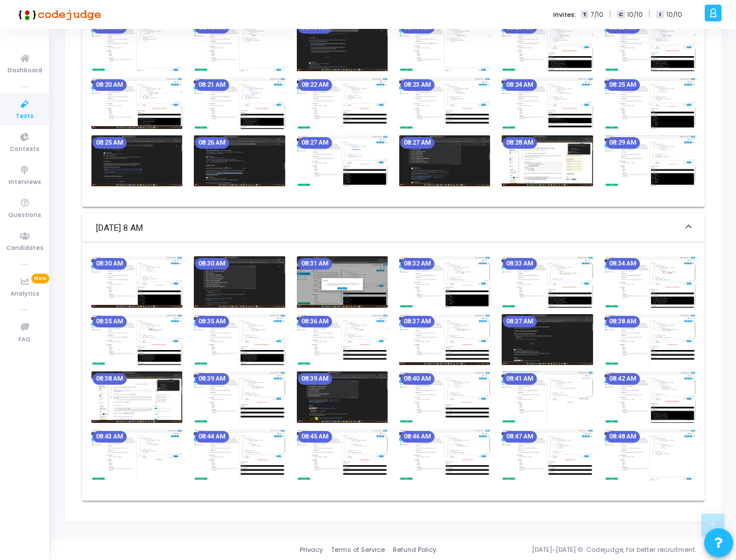 This screenshot has width=736, height=560. I want to click on img: screenshot-1759728762074.jpeg, so click(445, 282).